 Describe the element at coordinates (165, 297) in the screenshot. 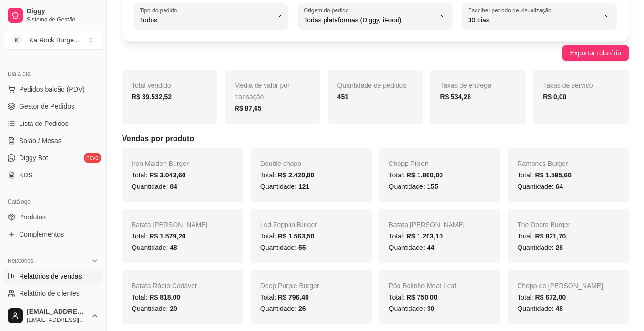

I see `span: R$ 818,00` at that location.